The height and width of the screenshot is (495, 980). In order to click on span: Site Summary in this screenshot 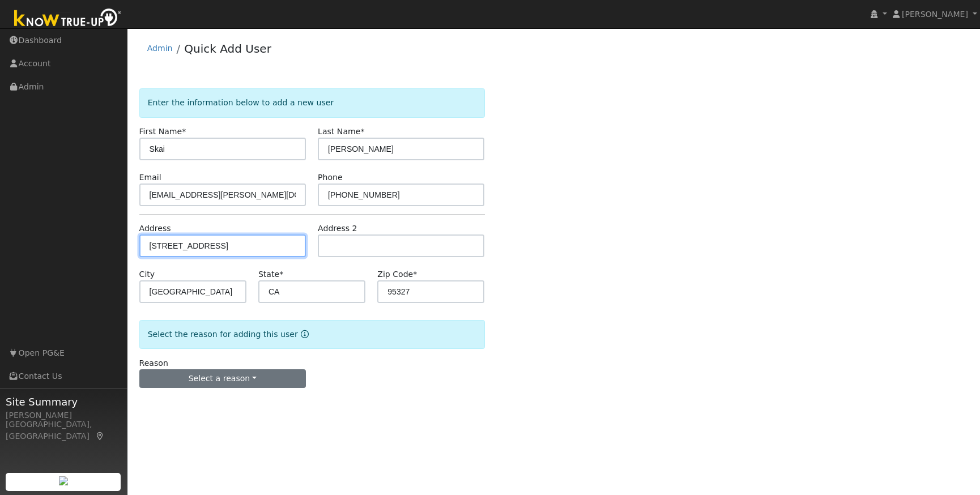, I will do `click(64, 401)`.